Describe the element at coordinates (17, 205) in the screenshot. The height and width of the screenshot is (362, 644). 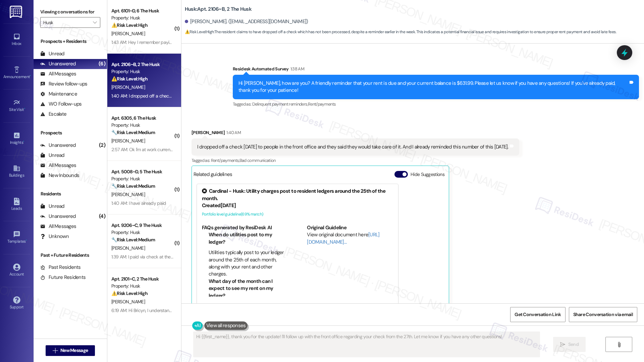
I see `a: Leads` at that location.